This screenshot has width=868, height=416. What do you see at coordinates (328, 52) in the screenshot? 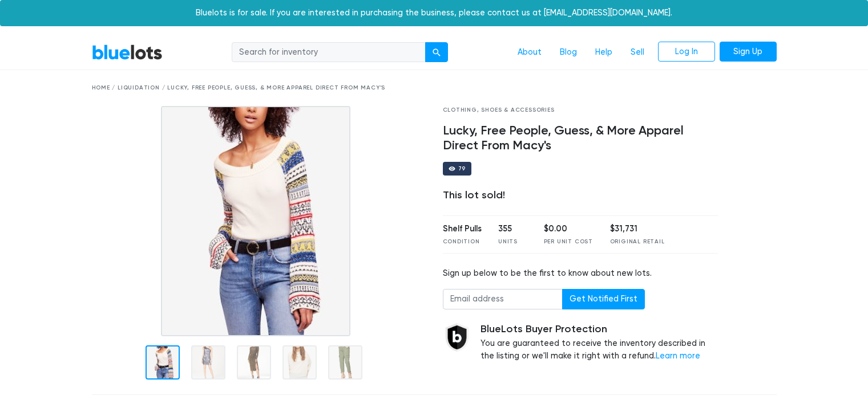
I see `input: Search for inventory` at bounding box center [328, 52].